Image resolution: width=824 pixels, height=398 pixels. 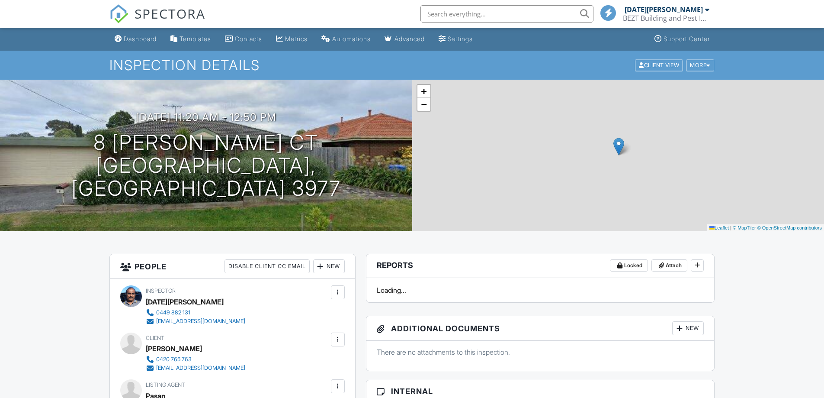 I want to click on div: Automations, so click(x=351, y=39).